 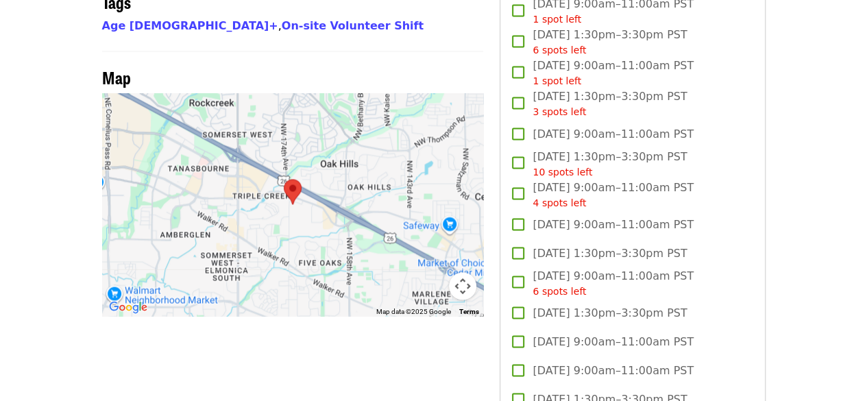 I want to click on a: Open this area in Google Maps (opens a new window), so click(x=128, y=307).